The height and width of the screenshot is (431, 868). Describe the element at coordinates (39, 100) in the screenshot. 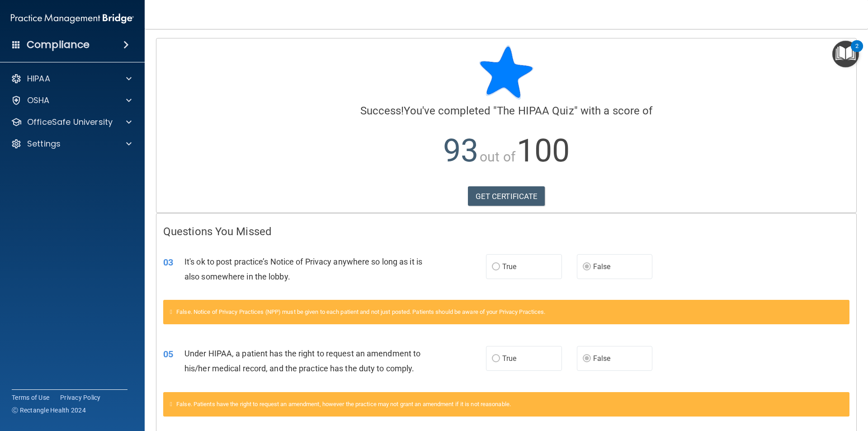

I see `p: OSHA` at that location.